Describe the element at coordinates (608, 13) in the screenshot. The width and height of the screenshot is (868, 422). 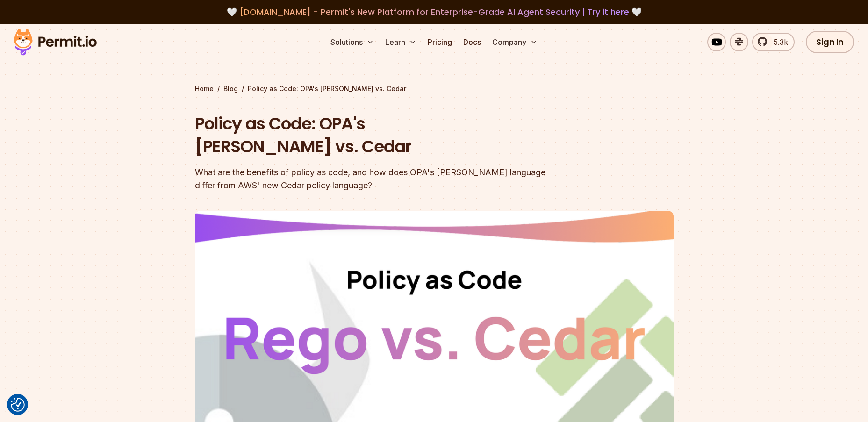
I see `a: Try it here` at that location.